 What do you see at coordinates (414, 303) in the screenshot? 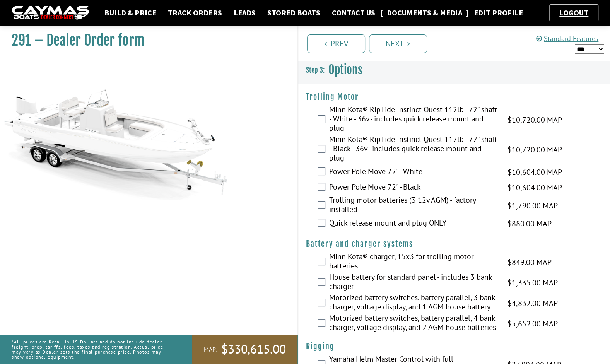
I see `label: Motorized battery switches, battery parallel, 3 bank charger, voltage display, and 1 AGM house ba...` at bounding box center [414, 303].